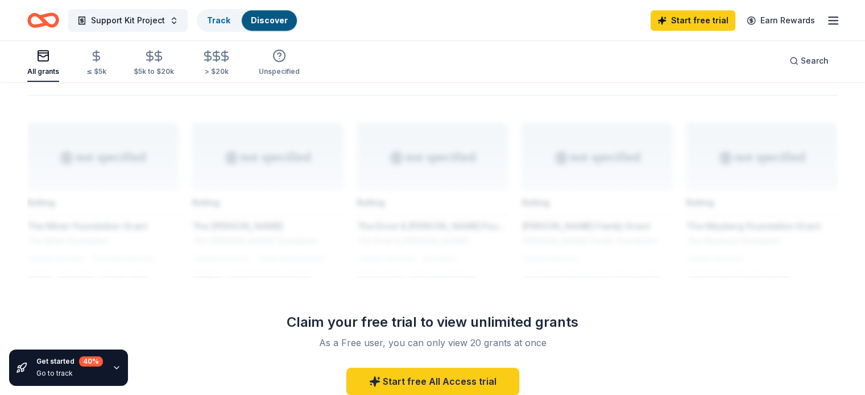 The image size is (865, 395). I want to click on button: Unspecified, so click(279, 63).